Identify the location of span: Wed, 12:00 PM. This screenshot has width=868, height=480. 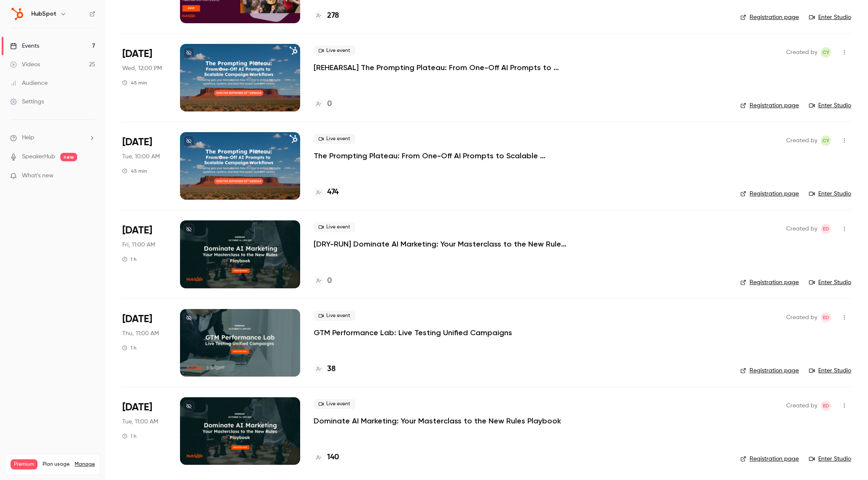
(142, 68).